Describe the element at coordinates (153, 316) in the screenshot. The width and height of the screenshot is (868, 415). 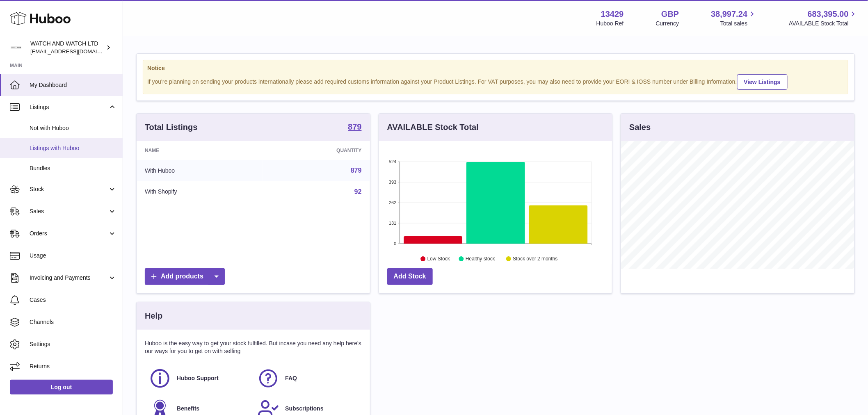
I see `h3: Help` at that location.